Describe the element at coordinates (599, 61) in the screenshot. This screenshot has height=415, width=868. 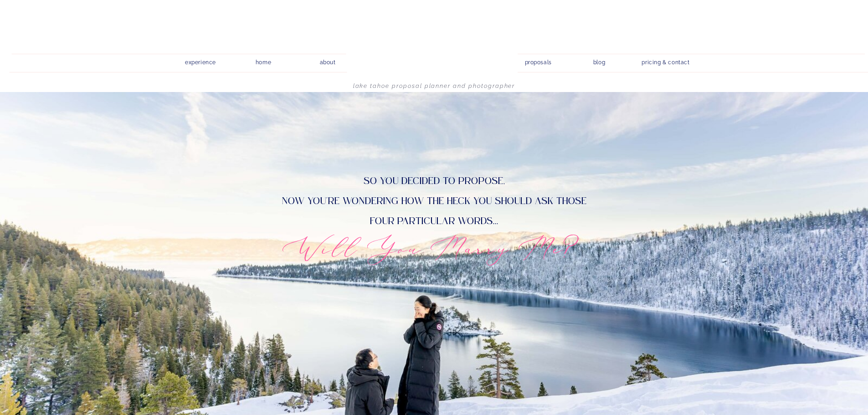
I see `a: blog` at that location.